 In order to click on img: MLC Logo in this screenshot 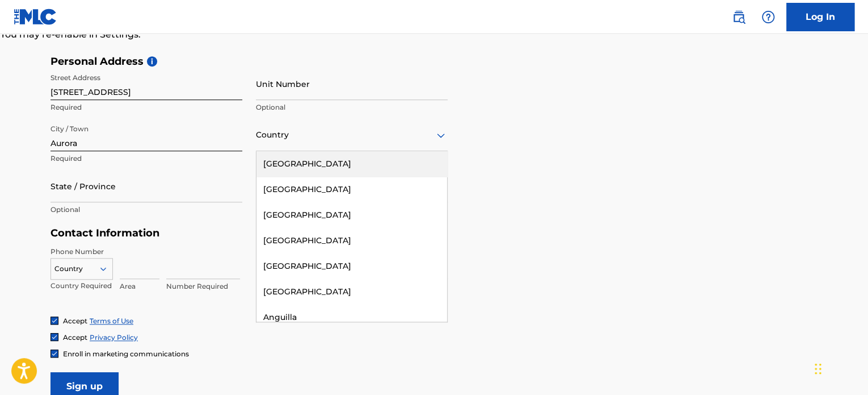, I will do `click(35, 16)`.